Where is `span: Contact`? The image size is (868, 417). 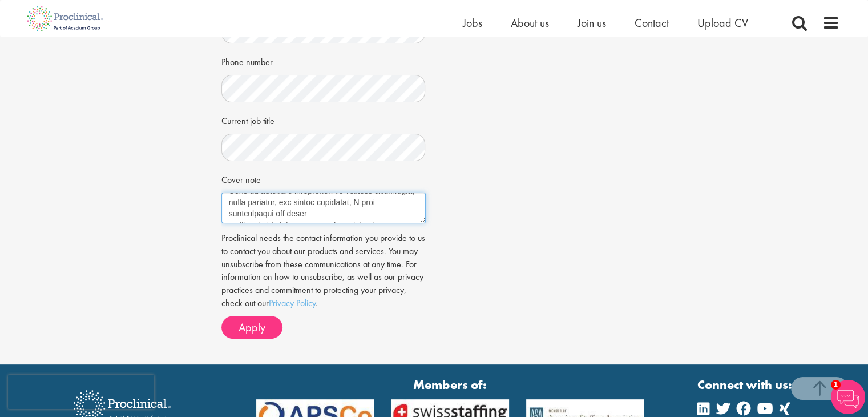 span: Contact is located at coordinates (651, 23).